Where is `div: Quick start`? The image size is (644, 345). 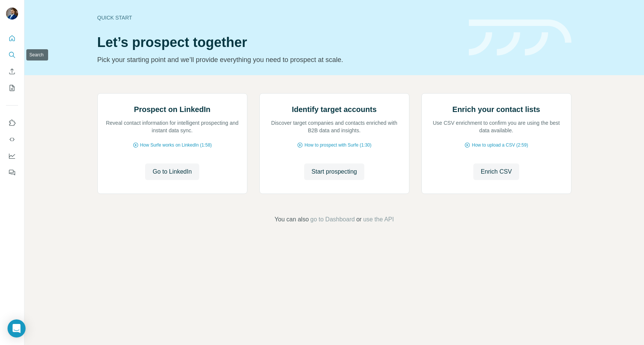 div: Quick start is located at coordinates (279, 18).